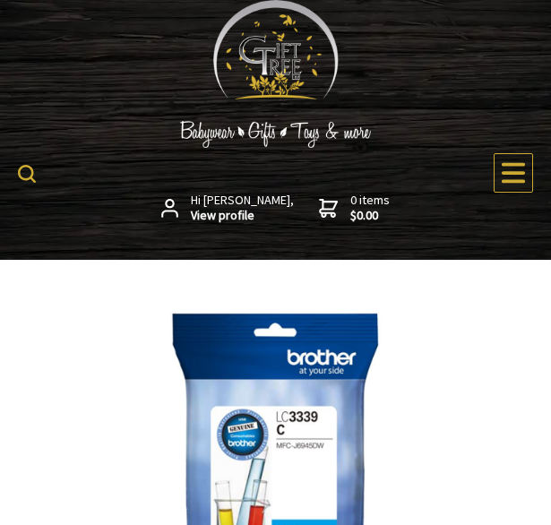 The image size is (551, 525). I want to click on img: Babywear - Gifts - Toys & more, so click(276, 134).